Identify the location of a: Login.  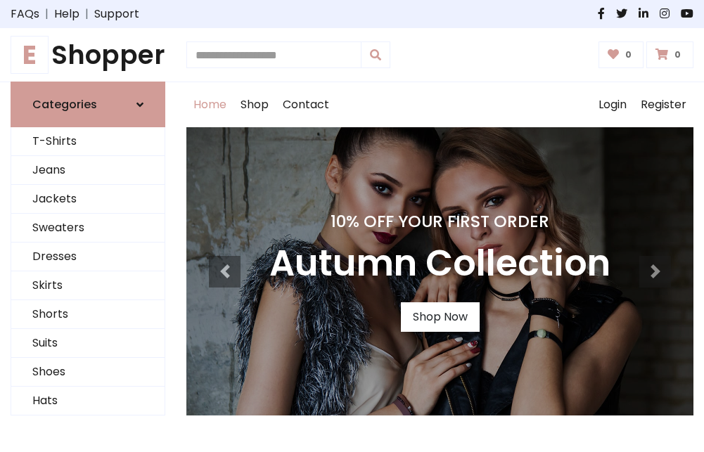
(613, 105).